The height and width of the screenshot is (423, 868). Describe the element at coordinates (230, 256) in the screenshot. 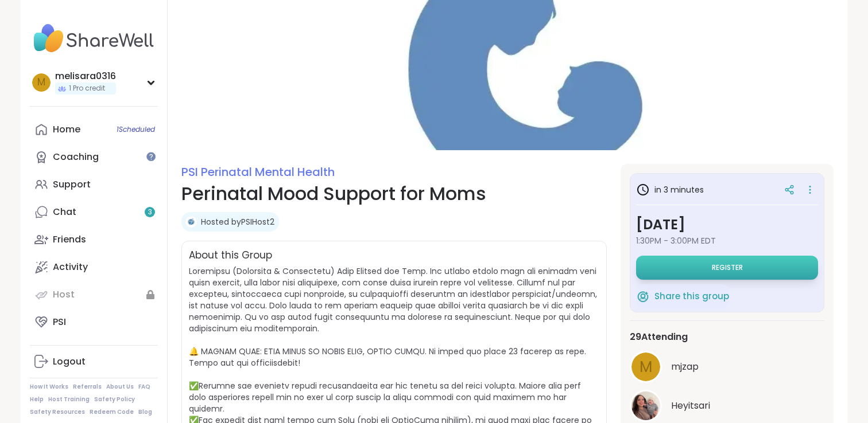

I see `h2: About this Group` at that location.